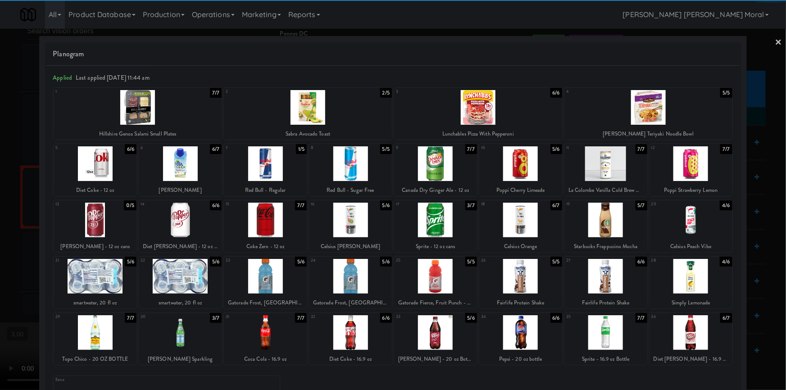  What do you see at coordinates (137, 134) in the screenshot?
I see `div: Hillshire Genoa Salami Small Plates` at bounding box center [137, 134].